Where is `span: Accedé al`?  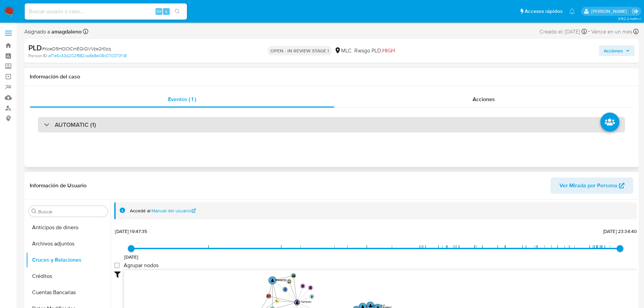
span: Accedé al is located at coordinates (140, 211).